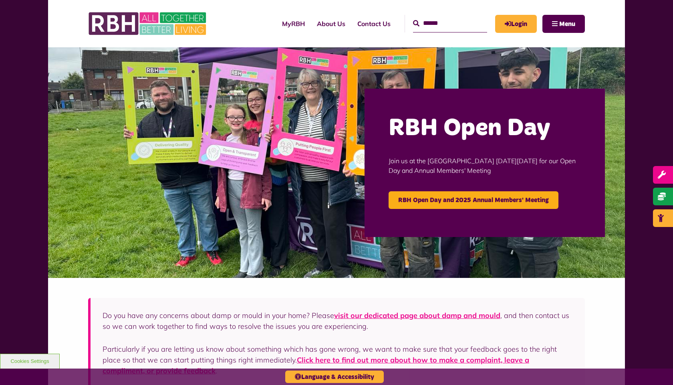 The image size is (673, 385). I want to click on img: RBH, so click(148, 24).